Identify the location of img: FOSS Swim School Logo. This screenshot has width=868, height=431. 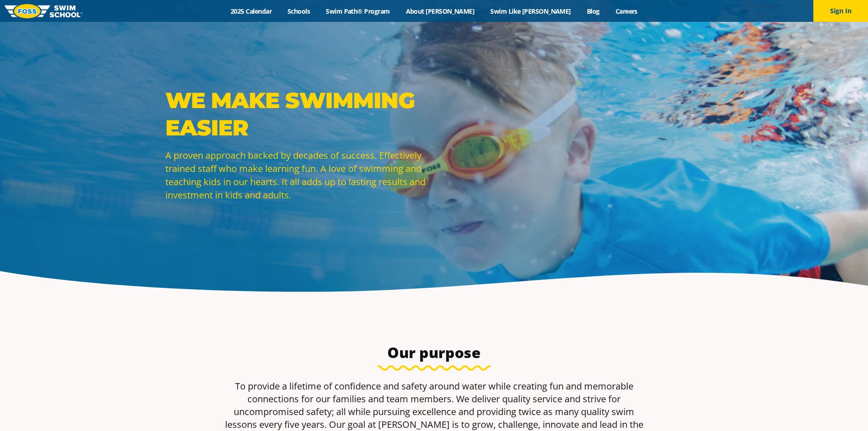
(43, 11).